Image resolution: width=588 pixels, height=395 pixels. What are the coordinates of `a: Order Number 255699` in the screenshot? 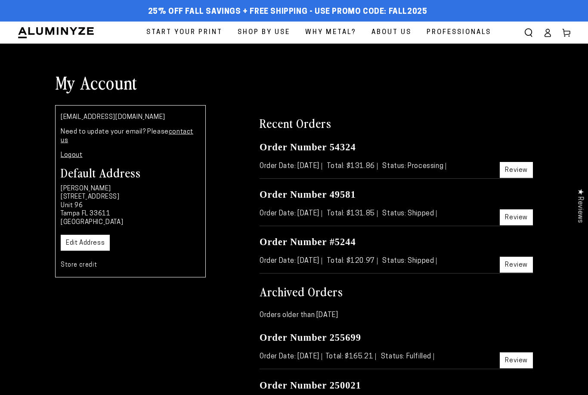 It's located at (310, 337).